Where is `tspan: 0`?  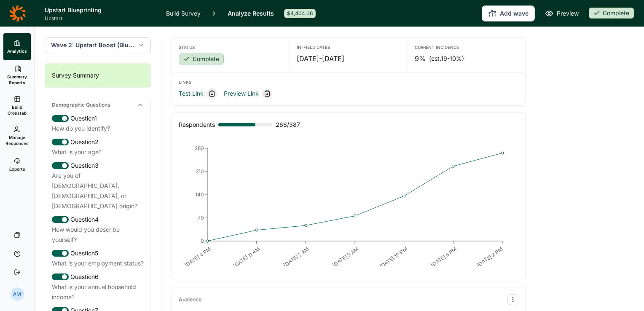
tspan: 0 is located at coordinates (202, 241).